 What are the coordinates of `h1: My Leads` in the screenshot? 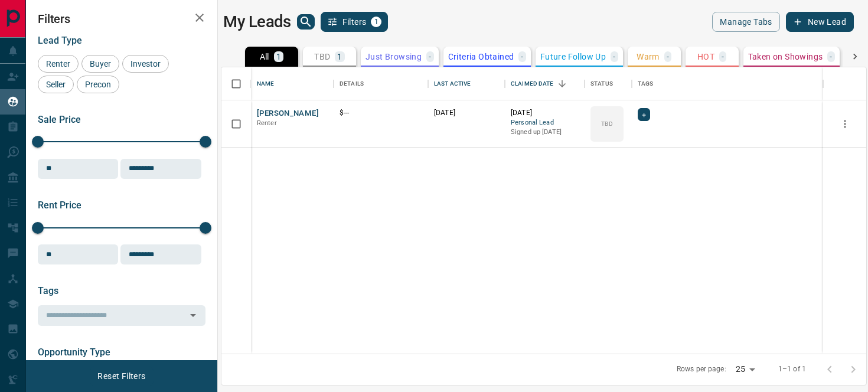 It's located at (256, 22).